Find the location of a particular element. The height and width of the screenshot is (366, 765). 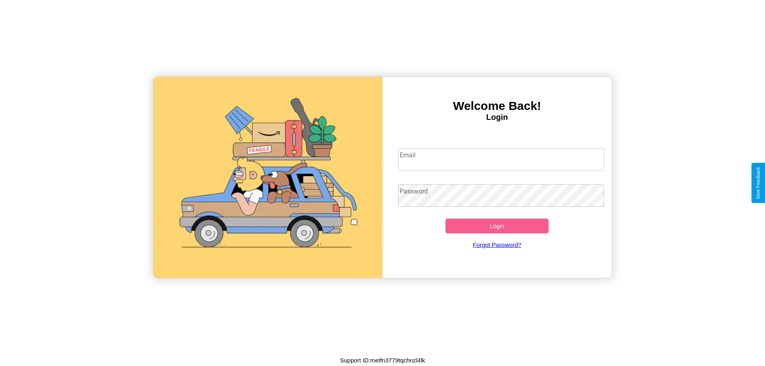

img: gif is located at coordinates (268, 177).